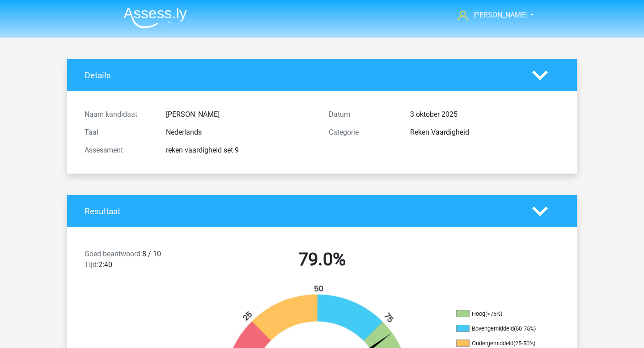 The width and height of the screenshot is (644, 348). I want to click on div: 3 oktober 2025, so click(485, 115).